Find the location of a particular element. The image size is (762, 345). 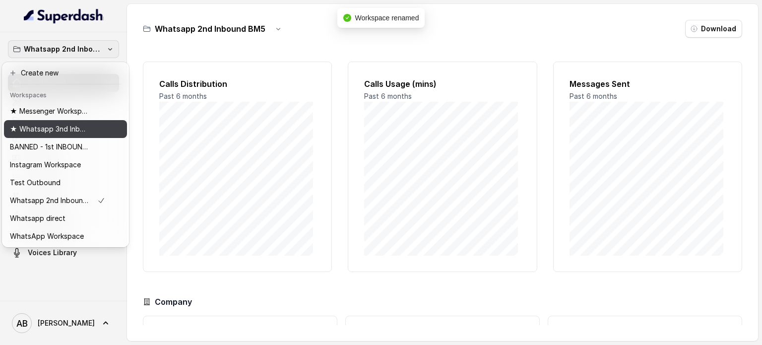

button: Whatsapp 2nd Inbound BM5 is located at coordinates (63, 49).